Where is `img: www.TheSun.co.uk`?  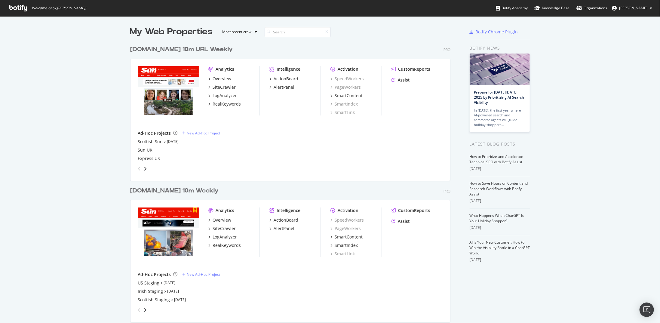 img: www.TheSun.co.uk is located at coordinates (168, 232).